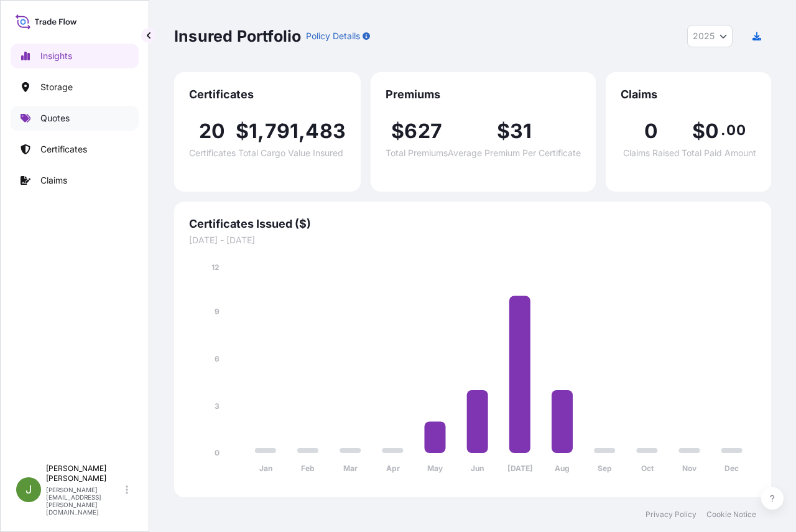 This screenshot has width=796, height=532. What do you see at coordinates (671, 515) in the screenshot?
I see `a: Privacy Policy` at bounding box center [671, 515].